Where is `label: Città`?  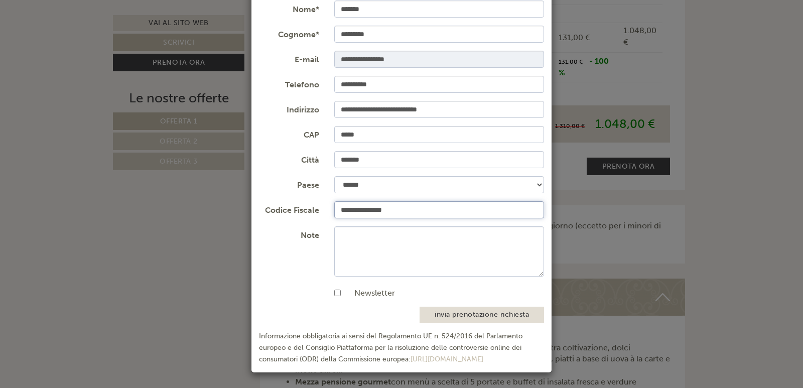 label: Città is located at coordinates (289, 159).